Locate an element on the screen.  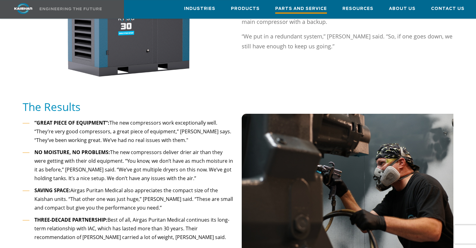
strong: NO MOISTURE, NO PROBLEMS: is located at coordinates (72, 152).